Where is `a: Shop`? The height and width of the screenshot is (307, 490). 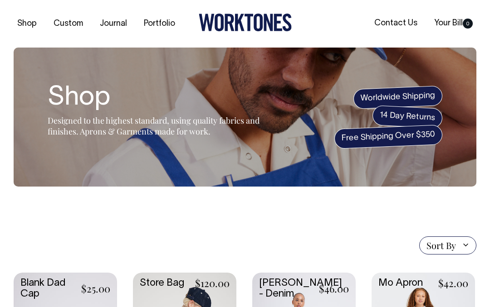
a: Shop is located at coordinates (27, 24).